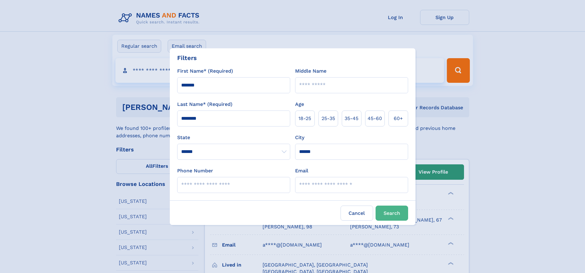  Describe the element at coordinates (234, 137) in the screenshot. I see `label: State` at that location.